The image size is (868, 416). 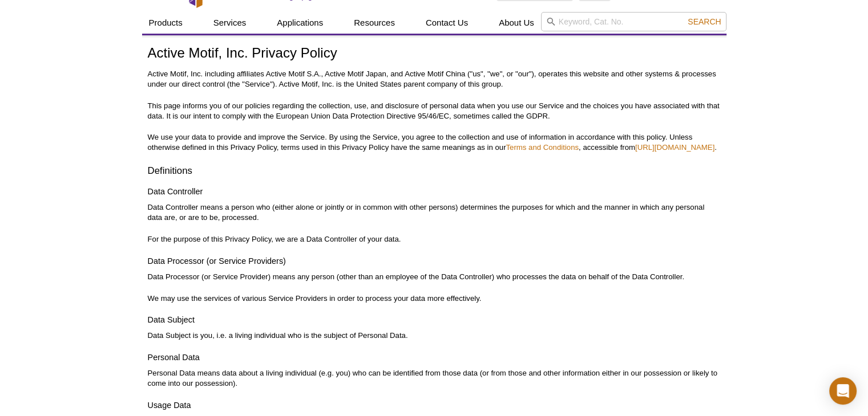 What do you see at coordinates (374, 23) in the screenshot?
I see `a: Resources` at bounding box center [374, 23].